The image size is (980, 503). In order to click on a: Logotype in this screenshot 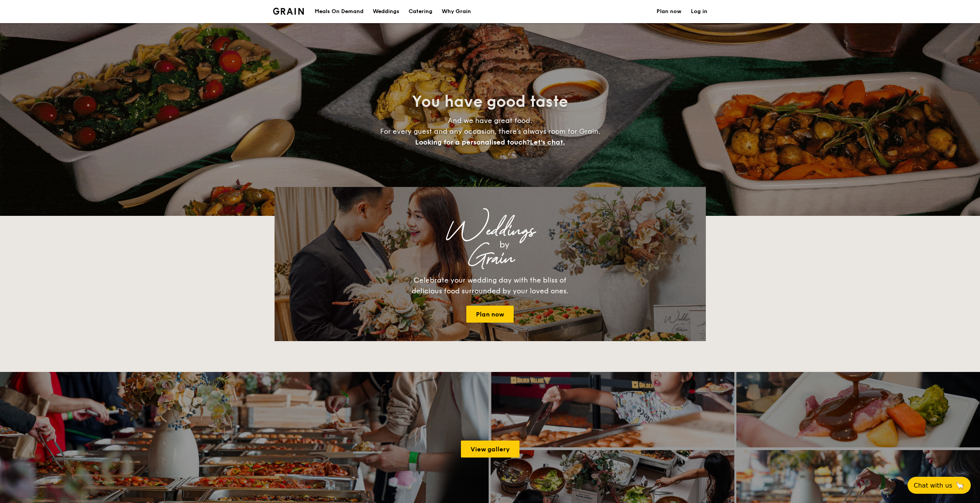, I will do `click(289, 12)`.